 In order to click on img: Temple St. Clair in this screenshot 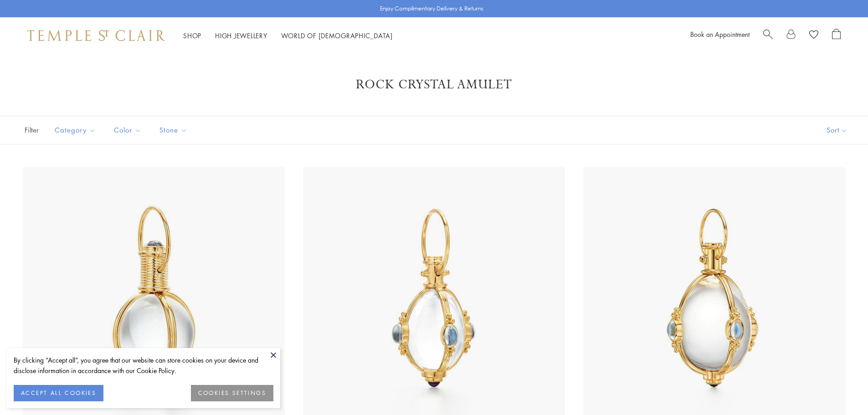, I will do `click(96, 36)`.